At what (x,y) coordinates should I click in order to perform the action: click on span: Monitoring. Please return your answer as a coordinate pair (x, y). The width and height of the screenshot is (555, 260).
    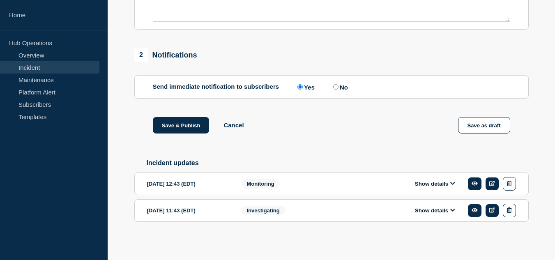
    Looking at the image, I should click on (260, 184).